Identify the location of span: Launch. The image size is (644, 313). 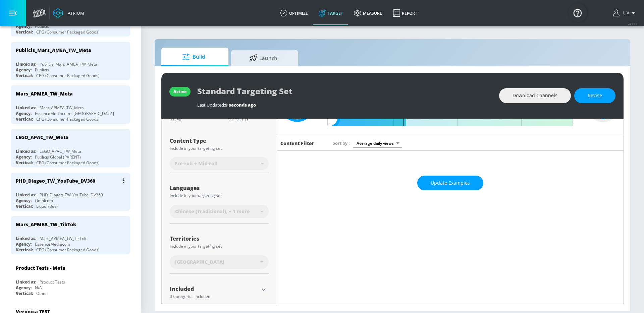
(263, 58).